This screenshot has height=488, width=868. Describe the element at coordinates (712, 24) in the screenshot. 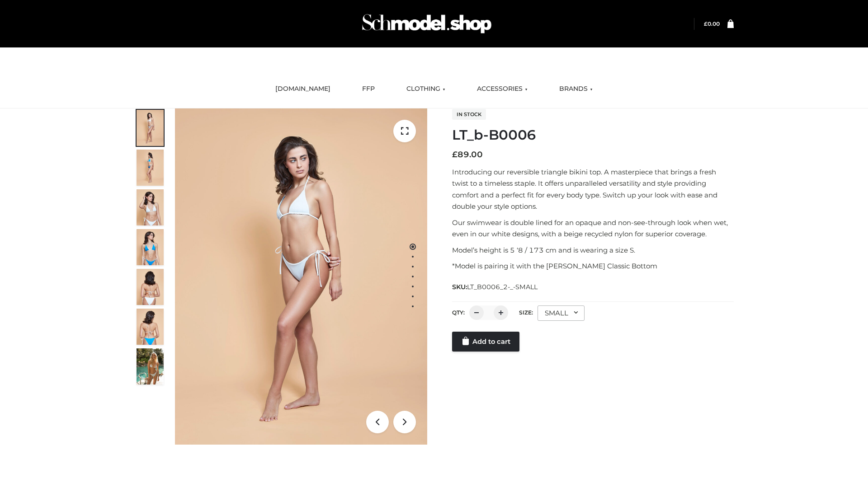

I see `a: £0.00` at that location.